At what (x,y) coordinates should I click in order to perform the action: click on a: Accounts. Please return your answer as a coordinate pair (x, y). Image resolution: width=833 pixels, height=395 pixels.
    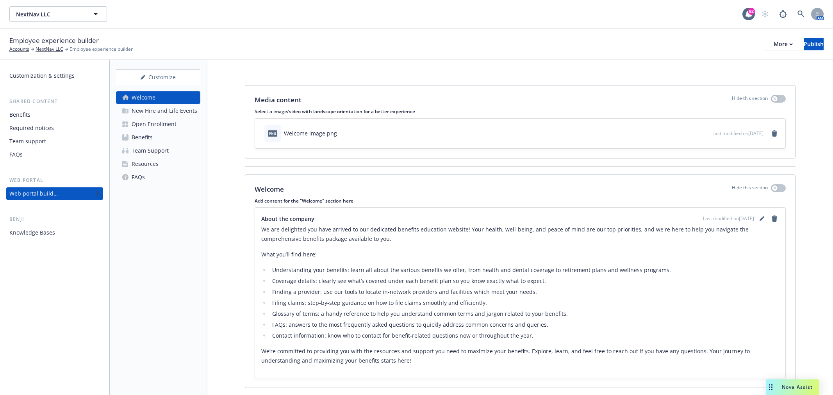
    Looking at the image, I should click on (19, 49).